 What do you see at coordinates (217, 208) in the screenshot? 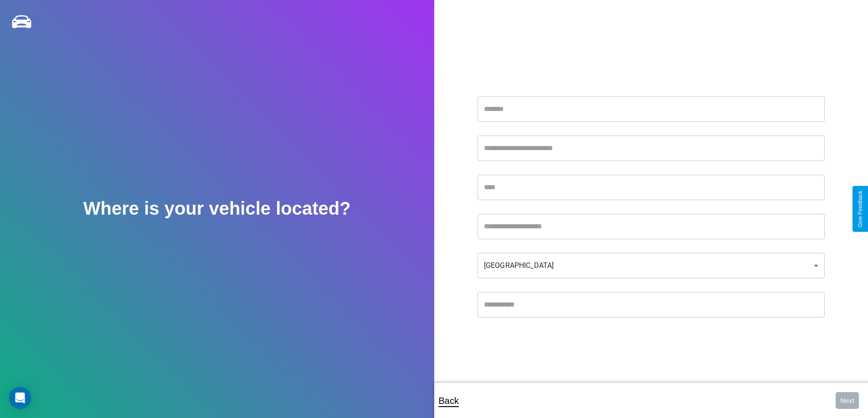
I see `h2: Where is your vehicle located?` at bounding box center [217, 208].